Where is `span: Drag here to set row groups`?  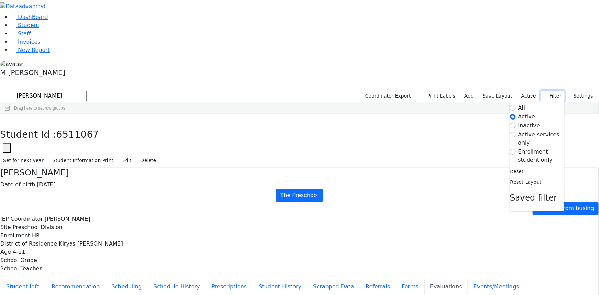
span: Drag here to set row groups is located at coordinates (39, 108).